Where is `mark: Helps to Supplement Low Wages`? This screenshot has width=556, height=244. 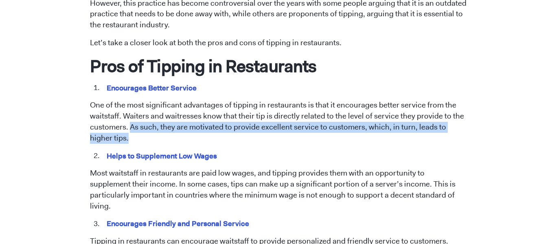 mark: Helps to Supplement Low Wages is located at coordinates (162, 155).